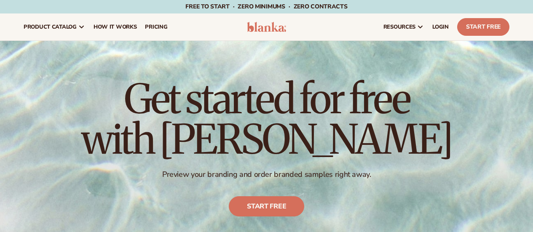 This screenshot has height=232, width=533. What do you see at coordinates (267, 27) in the screenshot?
I see `img: logo` at bounding box center [267, 27].